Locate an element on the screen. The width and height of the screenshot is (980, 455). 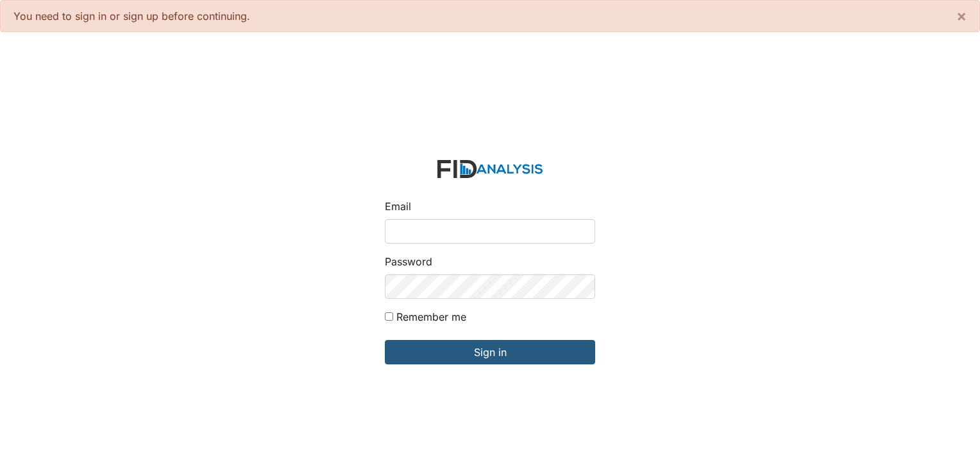
img: logo-2fc8c6e3336f68795322cb6e9a2b9007179b544421de10c17bdaae8622450297.svg is located at coordinates (490, 169).